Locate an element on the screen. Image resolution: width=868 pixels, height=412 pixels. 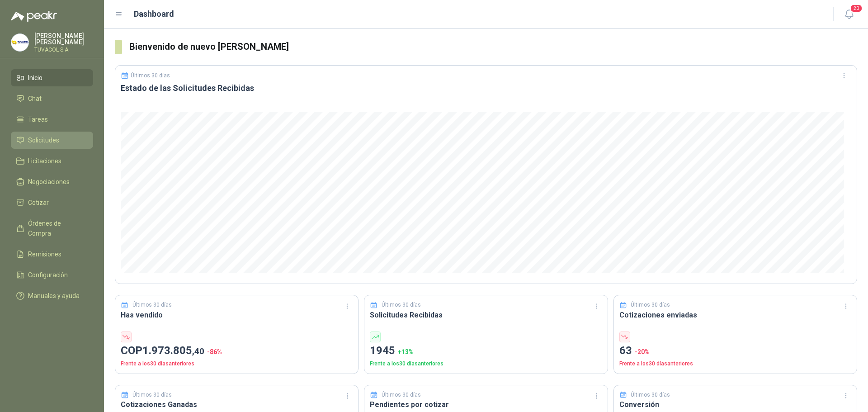
p: 1945 is located at coordinates (486, 351).